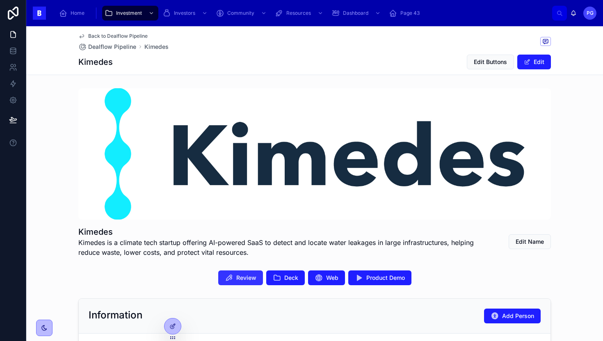  Describe the element at coordinates (129, 13) in the screenshot. I see `span: Investment` at that location.